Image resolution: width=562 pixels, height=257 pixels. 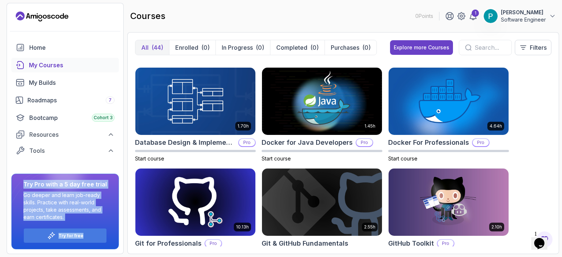 I want to click on a: builds, so click(x=65, y=83).